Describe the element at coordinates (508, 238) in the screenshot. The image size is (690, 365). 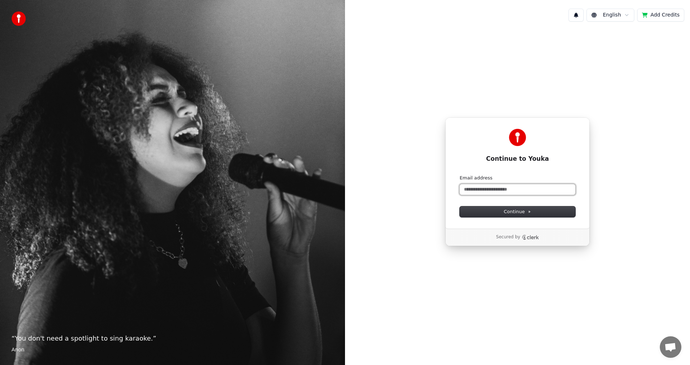
I see `p: Secured by` at that location.